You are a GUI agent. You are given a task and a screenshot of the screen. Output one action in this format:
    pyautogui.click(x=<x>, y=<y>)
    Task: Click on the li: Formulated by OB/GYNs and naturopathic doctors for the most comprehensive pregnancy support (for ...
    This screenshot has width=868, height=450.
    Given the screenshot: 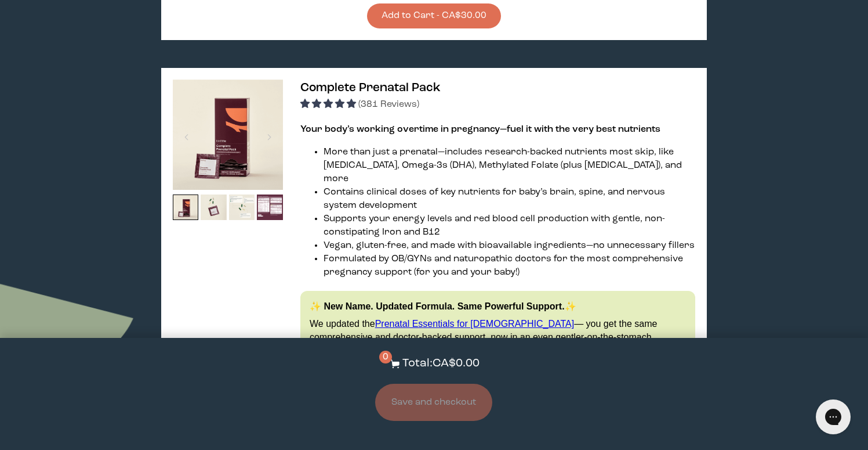 What is the action you would take?
    pyautogui.click(x=509, y=266)
    